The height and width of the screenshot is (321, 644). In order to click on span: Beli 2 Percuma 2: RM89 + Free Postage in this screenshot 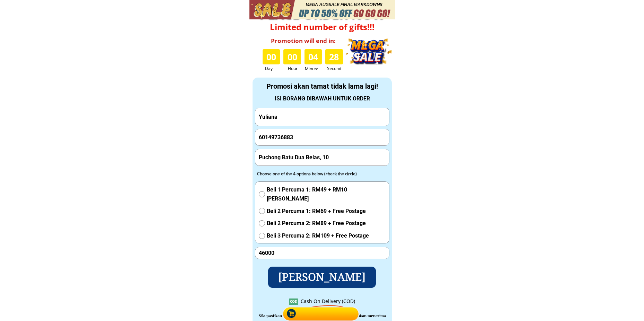, I will do `click(326, 224)`.